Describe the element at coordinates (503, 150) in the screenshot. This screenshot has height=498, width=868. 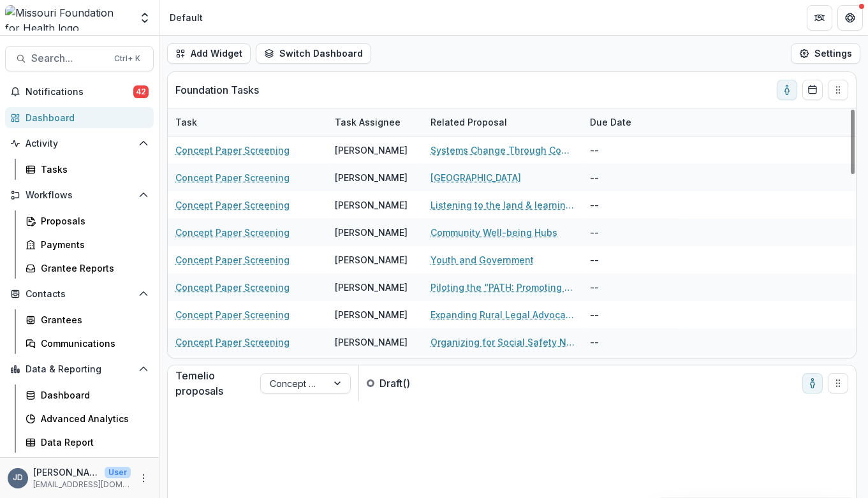
I see `a: Systems Change Through Community Connections` at that location.